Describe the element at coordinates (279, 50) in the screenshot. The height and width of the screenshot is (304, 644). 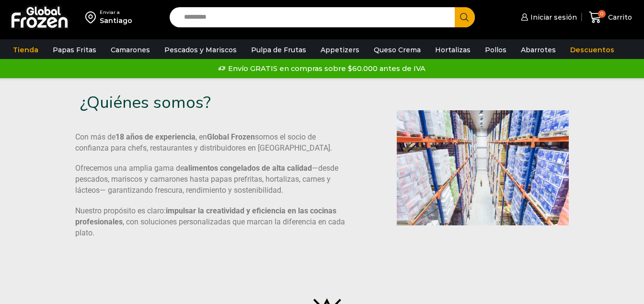
I see `a: Pulpa de Frutas` at that location.